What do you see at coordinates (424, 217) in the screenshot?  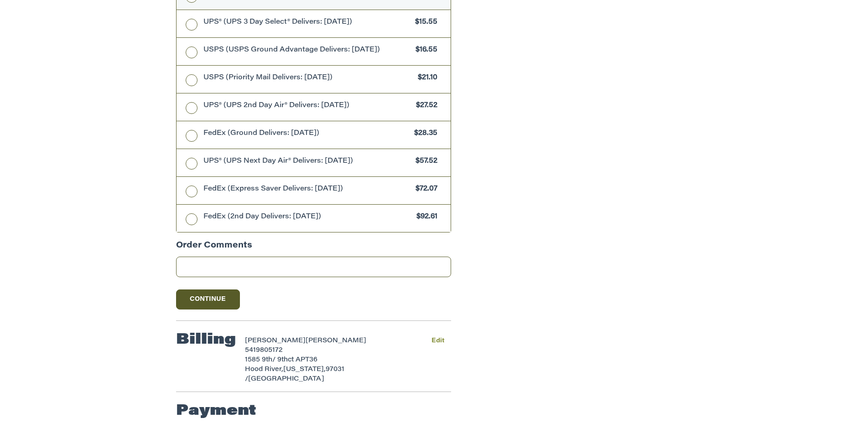 I see `span: $92.61` at bounding box center [424, 217].